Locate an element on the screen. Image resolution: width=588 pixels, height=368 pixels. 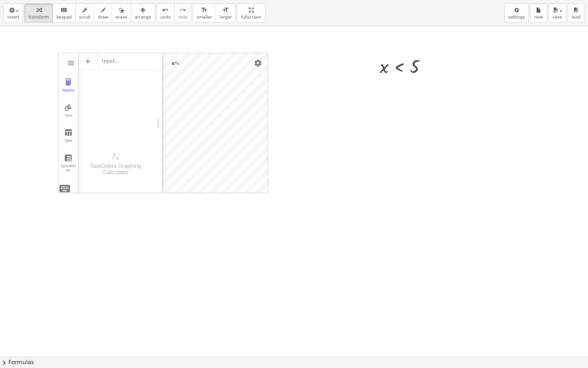
span: fullscreen is located at coordinates (251, 17).